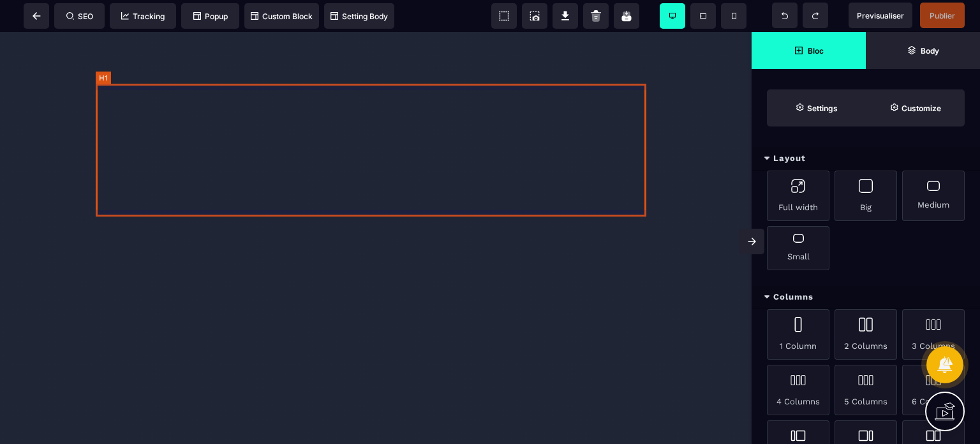  I want to click on span: Open Layer Manager, so click(923, 51).